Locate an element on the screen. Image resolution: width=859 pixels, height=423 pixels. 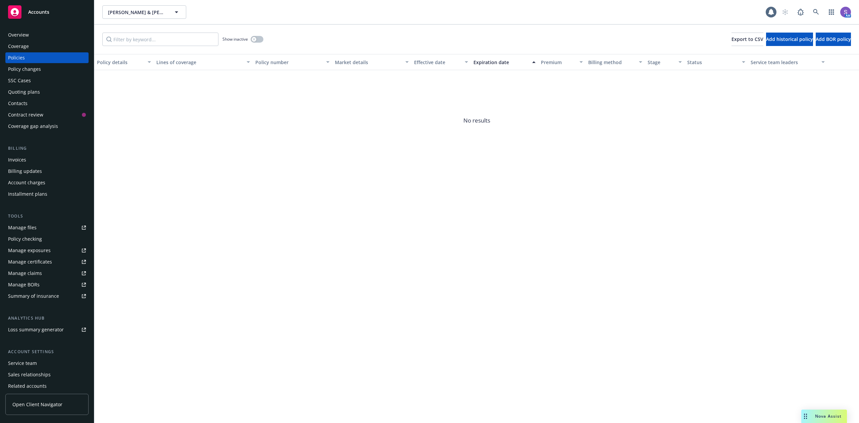
input: Filter by keyword... is located at coordinates (160, 39).